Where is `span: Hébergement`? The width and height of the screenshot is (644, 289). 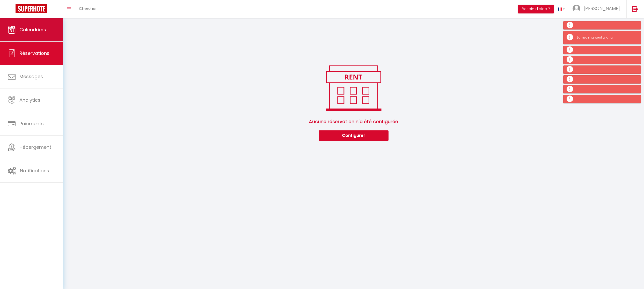
span: Hébergement is located at coordinates (35, 147).